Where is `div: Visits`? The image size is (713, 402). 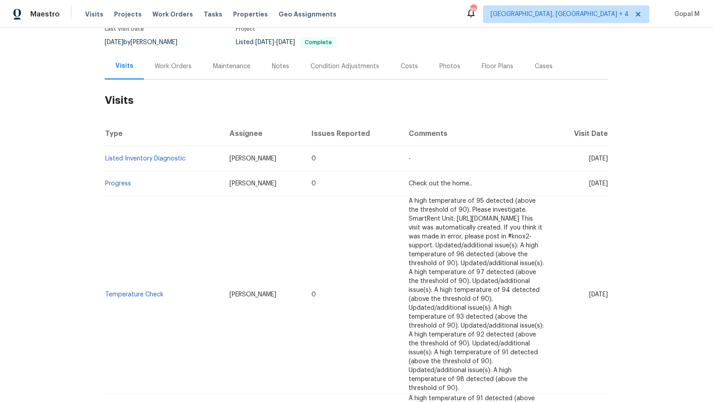 div: Visits is located at coordinates (124, 66).